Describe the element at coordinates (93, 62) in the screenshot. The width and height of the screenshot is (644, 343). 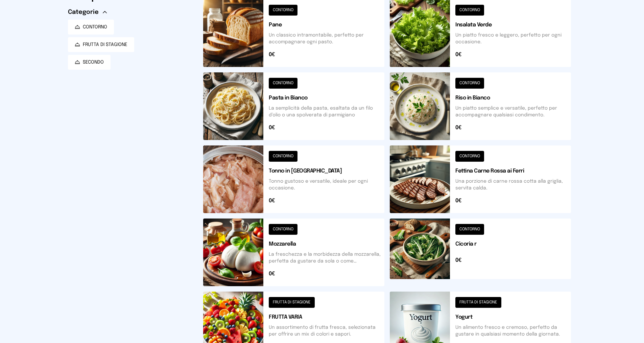
I see `span: SECONDO` at that location.